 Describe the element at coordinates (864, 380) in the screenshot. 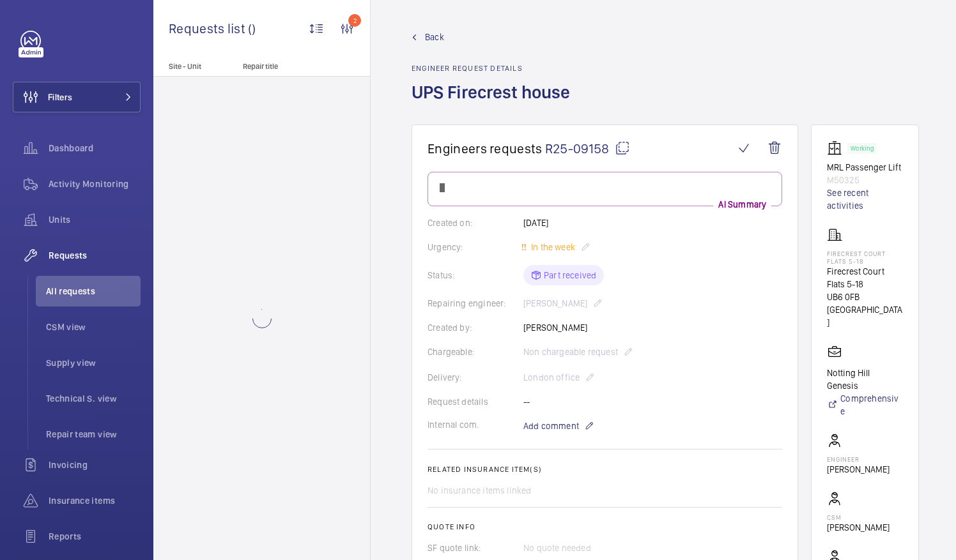

I see `p: Notting Hill Genesis` at that location.